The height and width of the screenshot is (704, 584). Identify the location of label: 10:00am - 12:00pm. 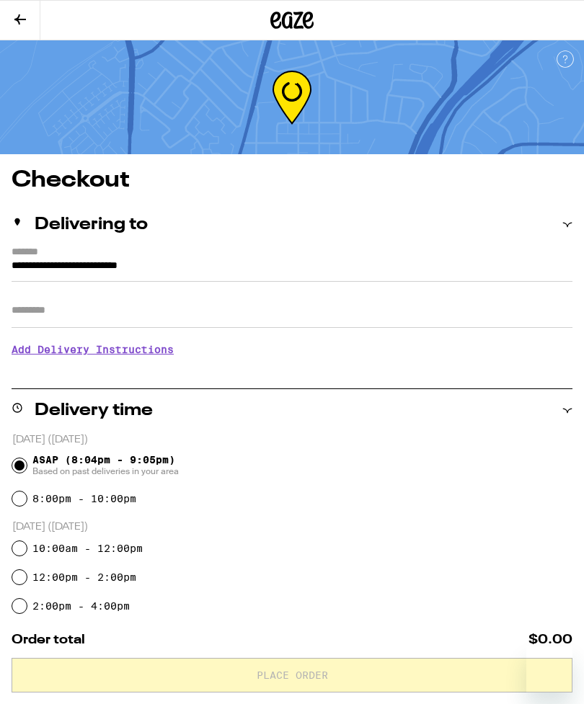
(87, 549).